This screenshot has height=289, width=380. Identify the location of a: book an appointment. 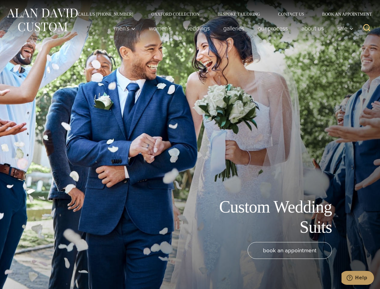
(290, 250).